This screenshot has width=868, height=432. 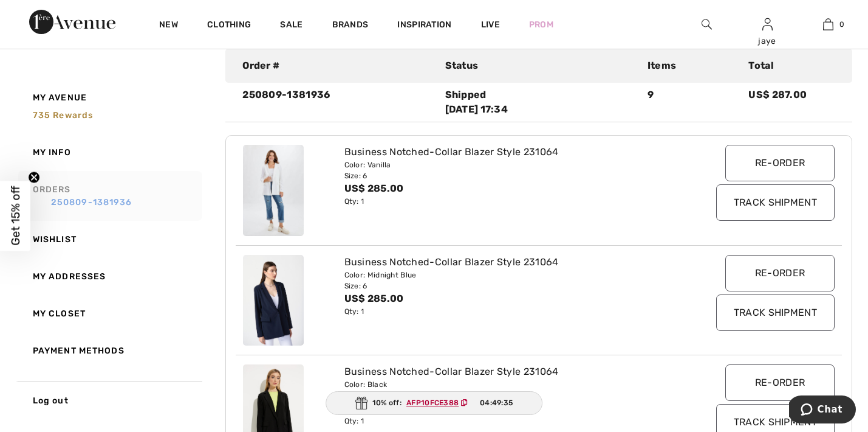 I want to click on button: Close teaser, so click(x=34, y=178).